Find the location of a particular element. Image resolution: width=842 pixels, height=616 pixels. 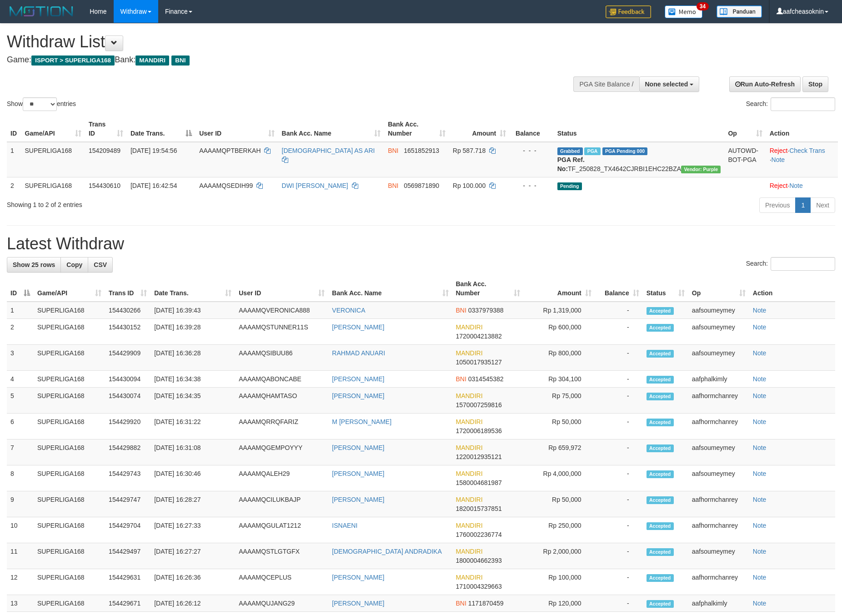

td: 154429497 is located at coordinates (127, 556).